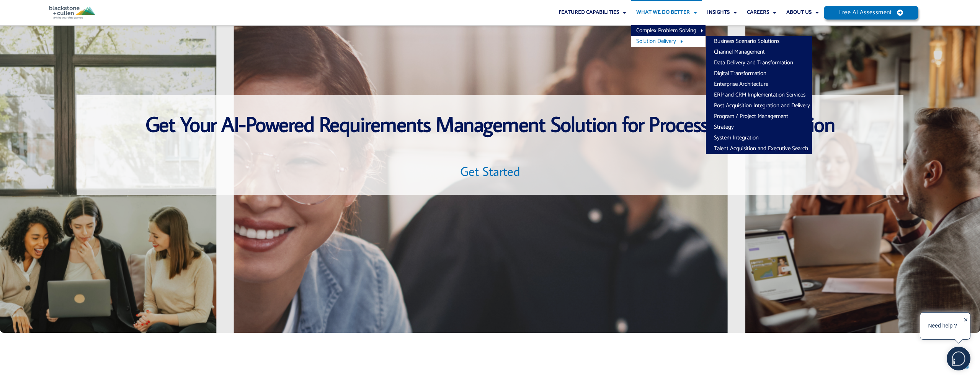  What do you see at coordinates (668, 31) in the screenshot?
I see `a: Complex Problem Solving` at bounding box center [668, 31].